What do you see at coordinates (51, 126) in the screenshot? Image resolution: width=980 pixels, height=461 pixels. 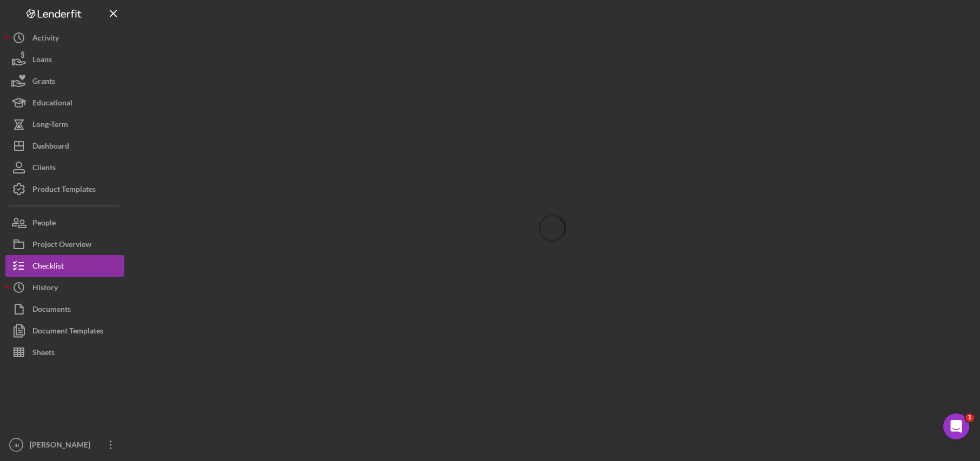 I see `div: Long-Term` at bounding box center [51, 126].